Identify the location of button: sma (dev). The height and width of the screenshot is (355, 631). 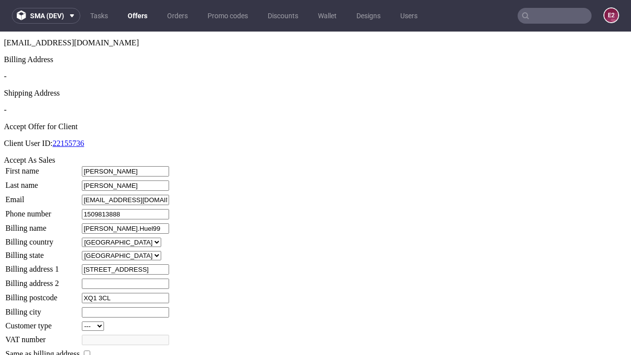
(46, 16).